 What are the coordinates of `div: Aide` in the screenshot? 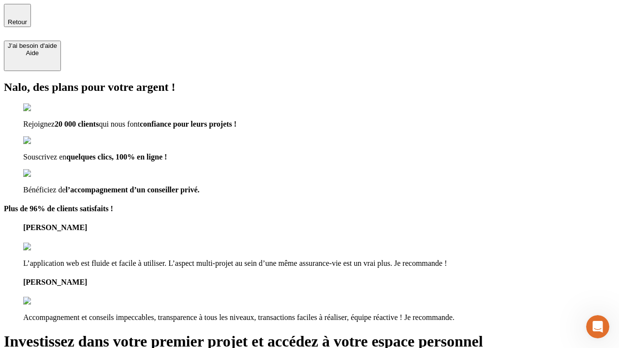 It's located at (32, 53).